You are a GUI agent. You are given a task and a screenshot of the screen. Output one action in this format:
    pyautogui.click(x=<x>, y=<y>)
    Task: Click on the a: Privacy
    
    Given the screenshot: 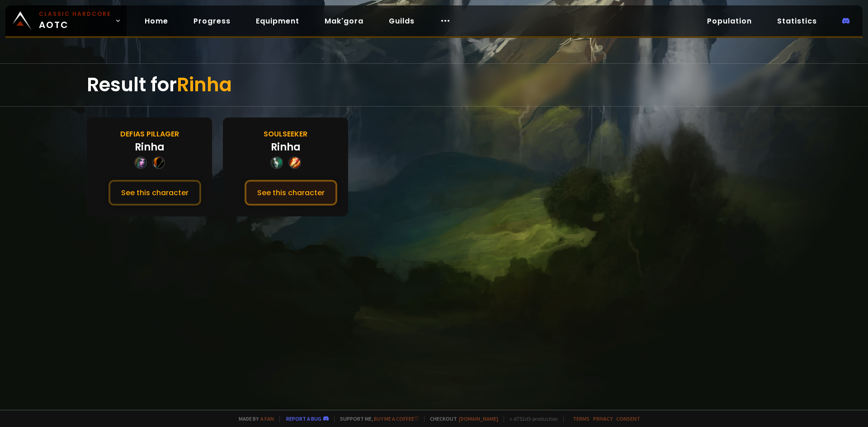 What is the action you would take?
    pyautogui.click(x=603, y=418)
    